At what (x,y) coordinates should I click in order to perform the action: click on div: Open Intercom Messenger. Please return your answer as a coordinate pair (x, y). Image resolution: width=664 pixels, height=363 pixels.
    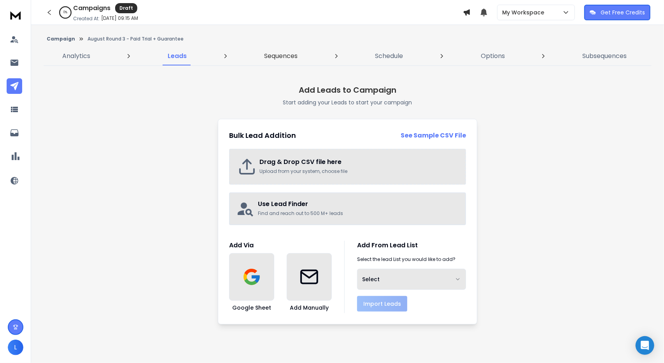
    Looking at the image, I should click on (645, 345).